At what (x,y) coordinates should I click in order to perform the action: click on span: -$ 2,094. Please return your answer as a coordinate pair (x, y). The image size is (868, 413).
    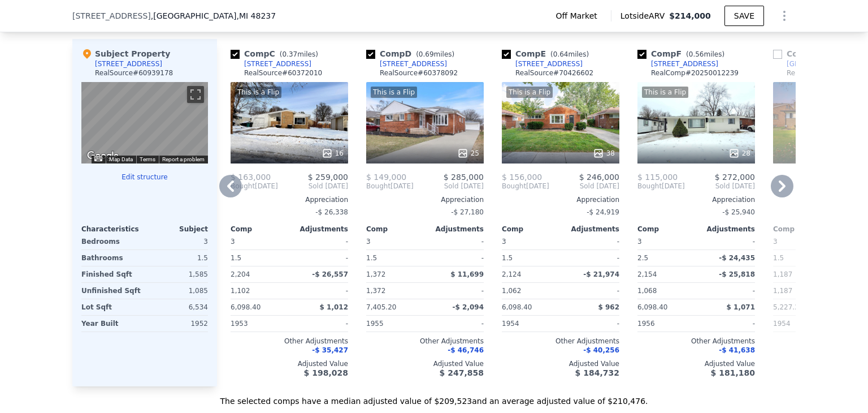
    Looking at the image, I should click on (468, 307).